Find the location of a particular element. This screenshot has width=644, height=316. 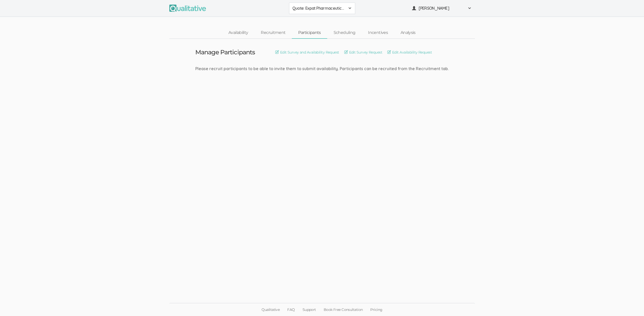

img: Qualitative is located at coordinates (188, 8).